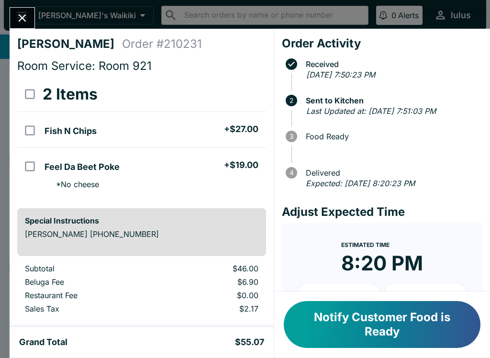 The height and width of the screenshot is (358, 490). Describe the element at coordinates (74, 184) in the screenshot. I see `p: * No cheese` at that location.